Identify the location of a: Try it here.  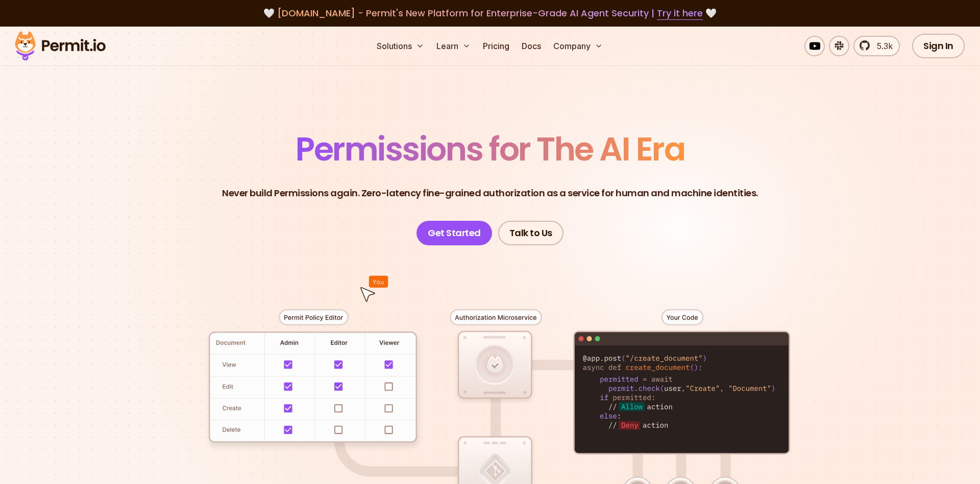
(680, 13).